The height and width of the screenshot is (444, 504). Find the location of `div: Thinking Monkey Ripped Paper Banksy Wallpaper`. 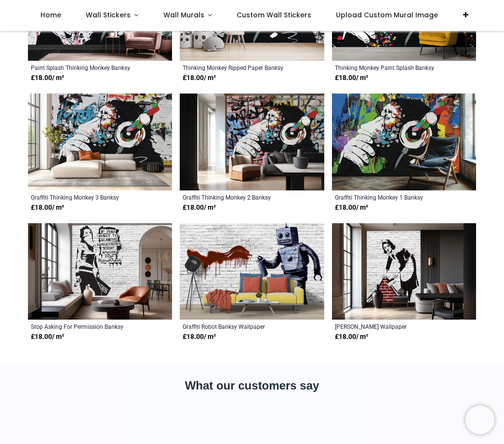

div: Thinking Monkey Ripped Paper Banksy Wallpaper is located at coordinates (238, 68).